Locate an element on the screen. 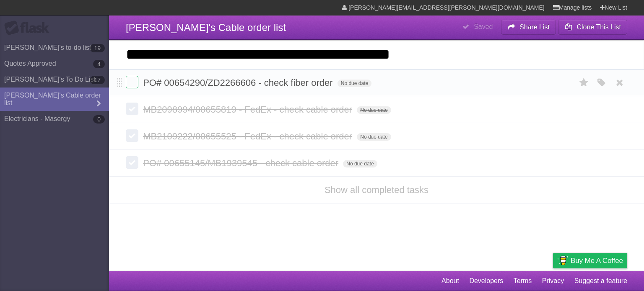 The width and height of the screenshot is (644, 291). a: Buy me a coffee is located at coordinates (589, 260).